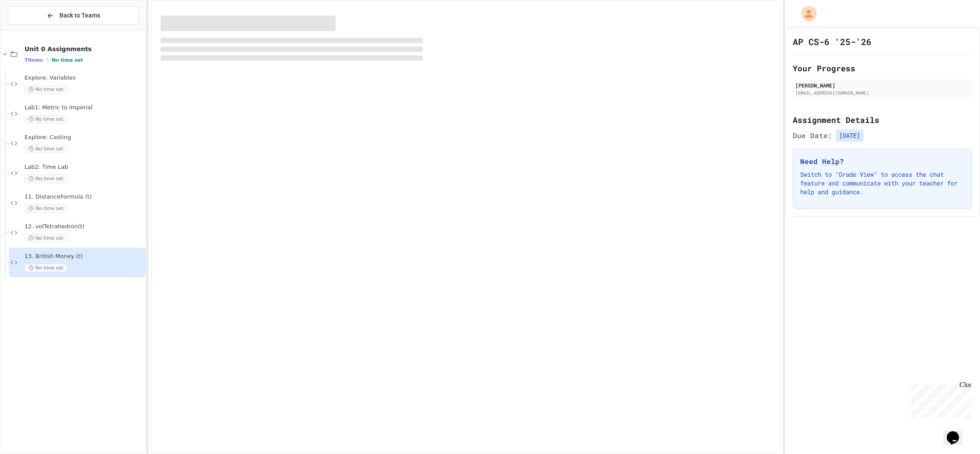 This screenshot has height=454, width=980. What do you see at coordinates (32, 30) in the screenshot?
I see `div: Chat with us now!Close` at bounding box center [32, 30].